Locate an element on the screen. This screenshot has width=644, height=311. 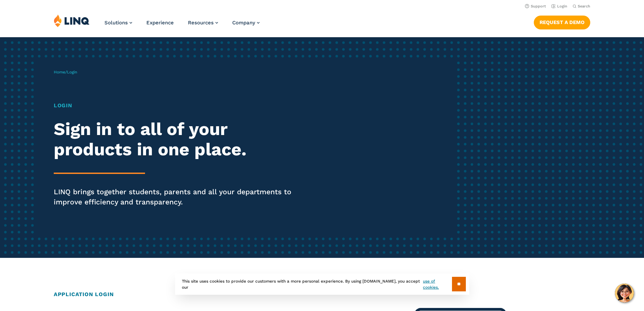
a: Solutions is located at coordinates (119, 23).